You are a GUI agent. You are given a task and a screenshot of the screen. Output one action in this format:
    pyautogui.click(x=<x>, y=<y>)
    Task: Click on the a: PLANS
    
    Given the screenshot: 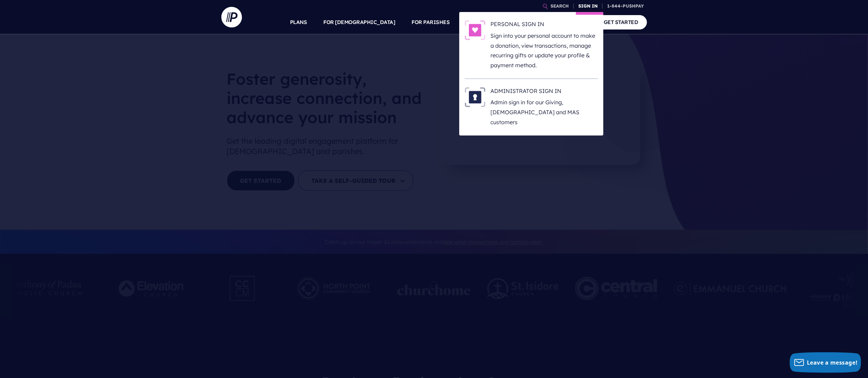 What is the action you would take?
    pyautogui.click(x=299, y=22)
    